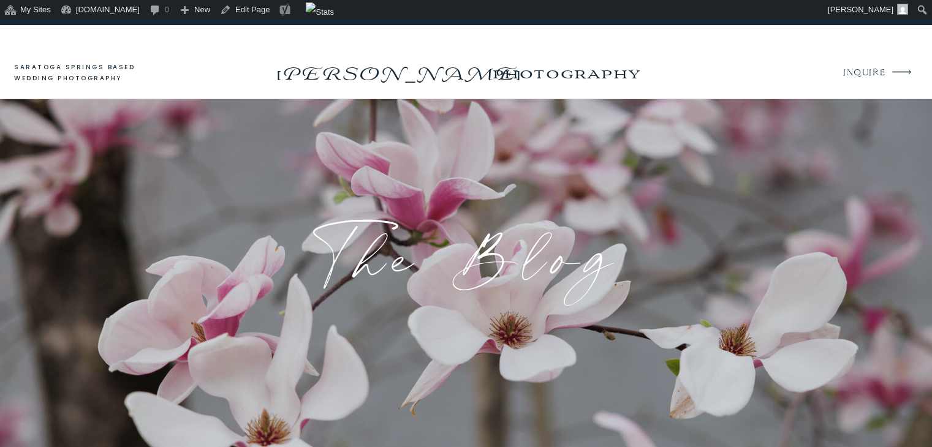 The height and width of the screenshot is (447, 932). What do you see at coordinates (566, 73) in the screenshot?
I see `a: photography` at bounding box center [566, 73].